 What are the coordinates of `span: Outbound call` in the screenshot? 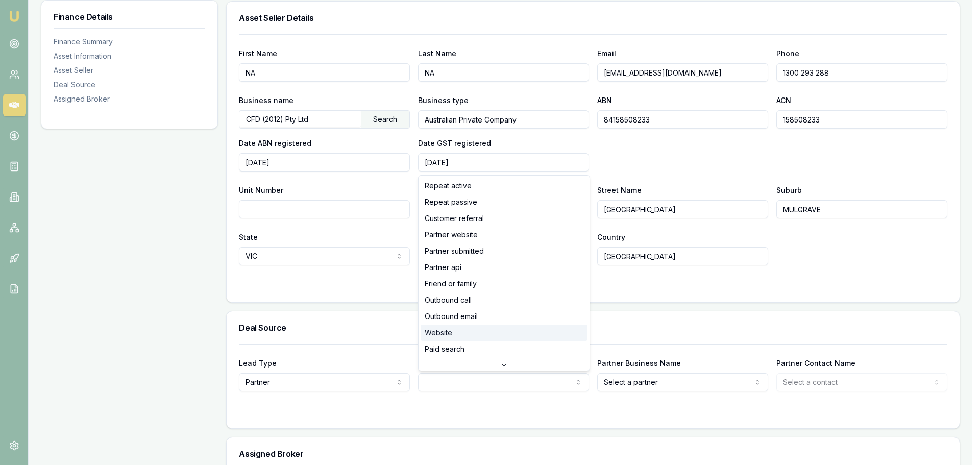 It's located at (447, 300).